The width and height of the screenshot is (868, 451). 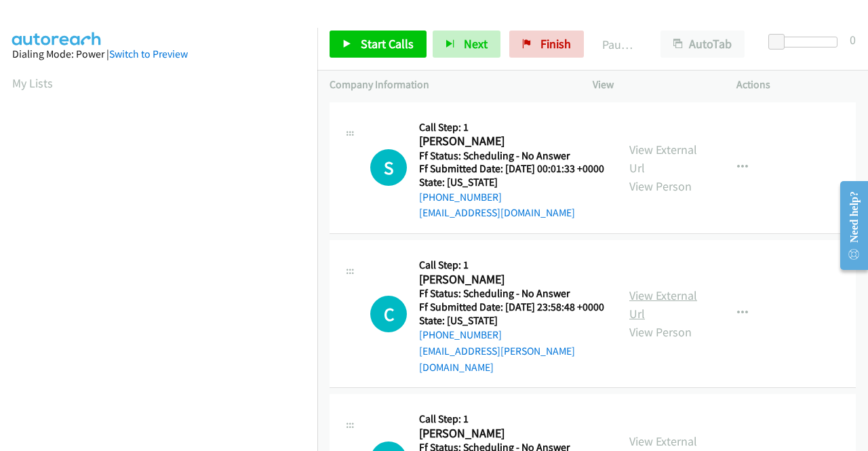 I want to click on span: Next, so click(x=475, y=43).